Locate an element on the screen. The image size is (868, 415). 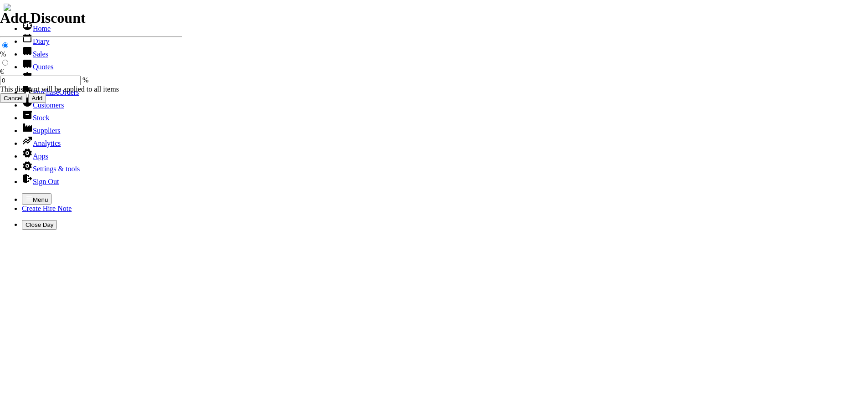
a: Apps is located at coordinates (35, 156).